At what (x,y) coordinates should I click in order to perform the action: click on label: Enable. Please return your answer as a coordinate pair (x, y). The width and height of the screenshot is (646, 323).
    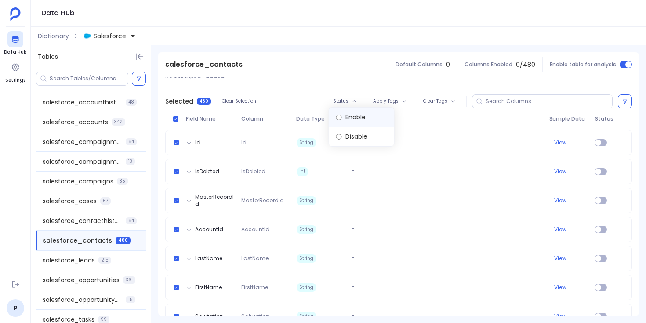
    Looking at the image, I should click on (362, 117).